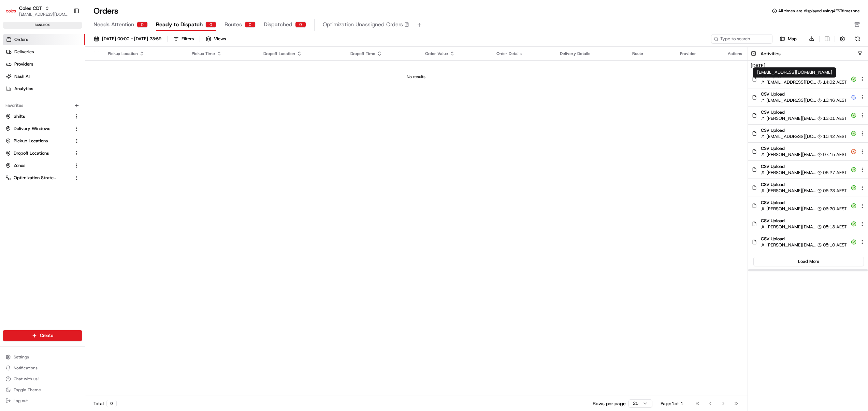  Describe the element at coordinates (87, 103) in the screenshot. I see `span: API Documentation` at that location.